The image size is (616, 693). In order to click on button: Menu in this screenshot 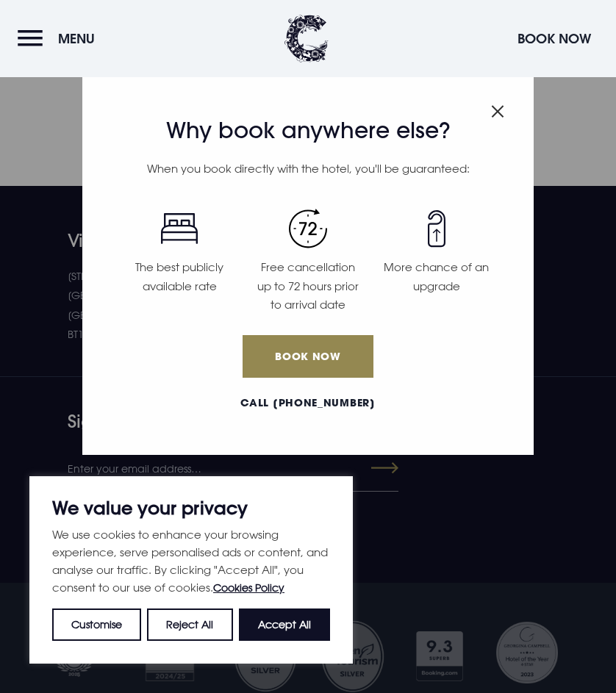, I will do `click(59, 38)`.